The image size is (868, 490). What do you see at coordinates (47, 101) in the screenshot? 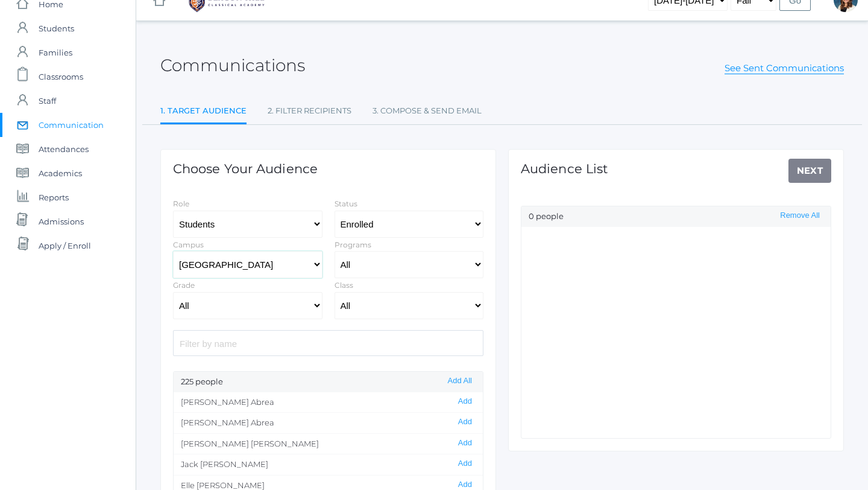
I see `span: Staff` at bounding box center [47, 101].